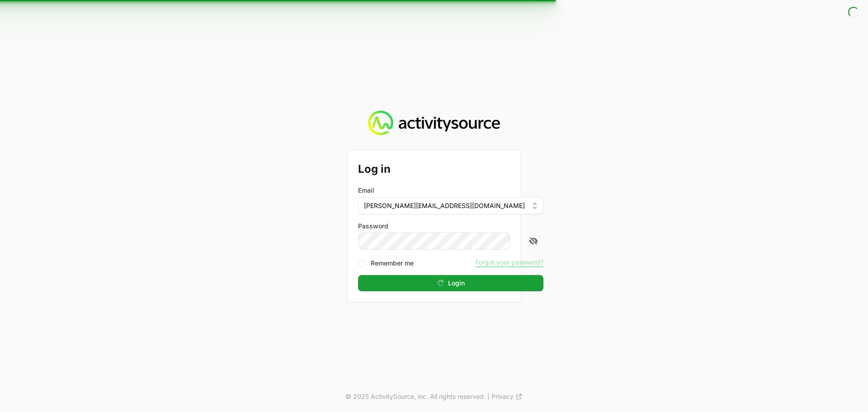 The width and height of the screenshot is (868, 412). What do you see at coordinates (456, 283) in the screenshot?
I see `span: Login` at bounding box center [456, 283].